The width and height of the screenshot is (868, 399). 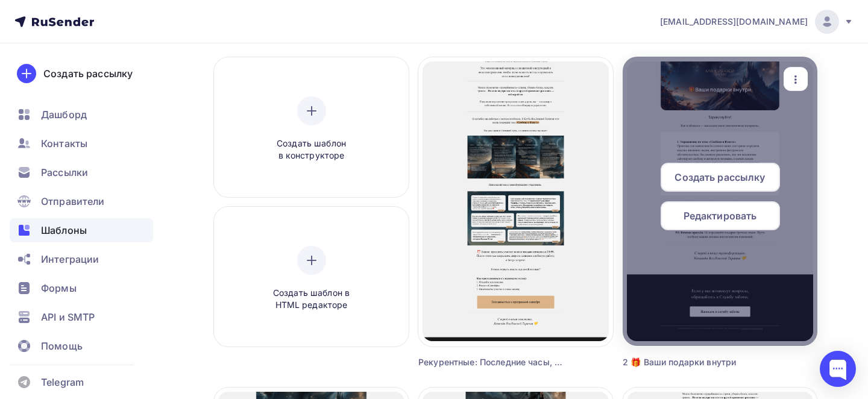 I want to click on span: Отправители, so click(x=73, y=201).